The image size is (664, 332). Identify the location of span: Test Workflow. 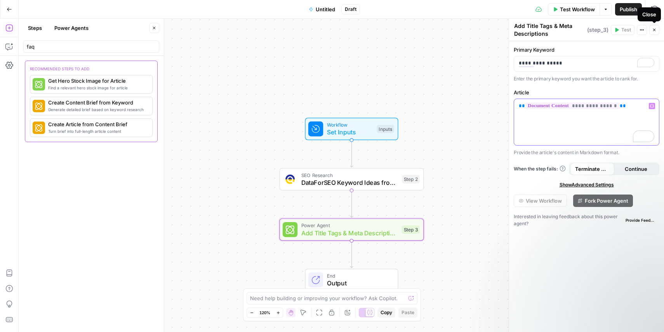
(578, 9).